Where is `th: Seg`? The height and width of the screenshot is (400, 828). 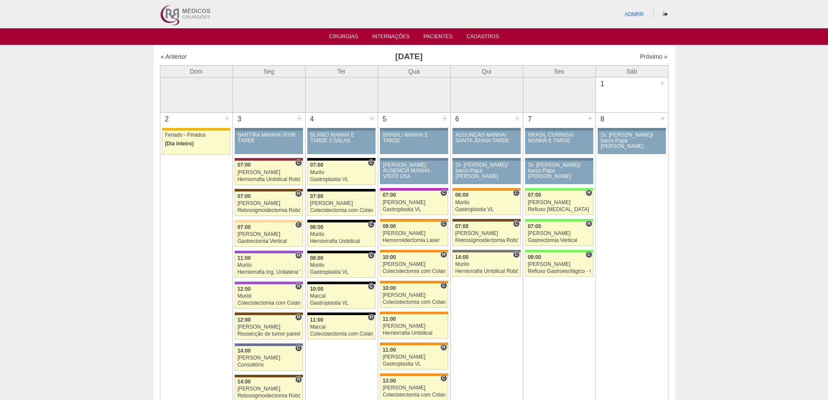
th: Seg is located at coordinates (269, 71).